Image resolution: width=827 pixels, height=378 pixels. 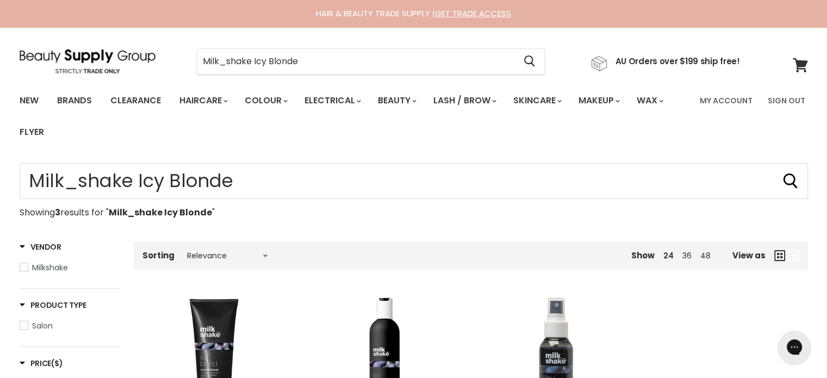 I want to click on a: Milkshake, so click(x=70, y=268).